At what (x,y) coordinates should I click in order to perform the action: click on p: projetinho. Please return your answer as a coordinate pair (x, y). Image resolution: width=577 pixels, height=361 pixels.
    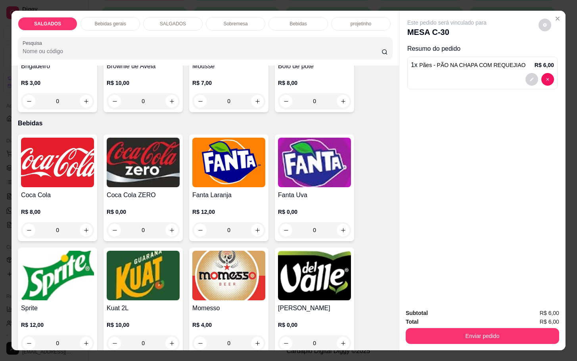
    Looking at the image, I should click on (361, 24).